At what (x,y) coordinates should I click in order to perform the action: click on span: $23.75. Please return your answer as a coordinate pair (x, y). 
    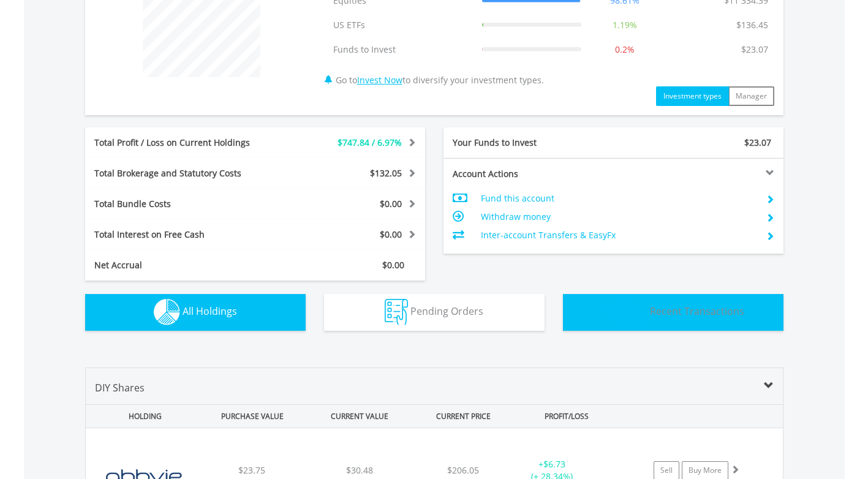
    Looking at the image, I should click on (252, 470).